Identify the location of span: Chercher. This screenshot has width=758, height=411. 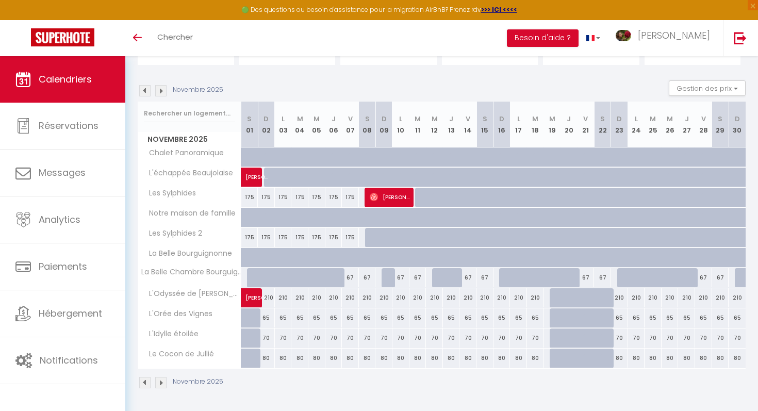
(175, 37).